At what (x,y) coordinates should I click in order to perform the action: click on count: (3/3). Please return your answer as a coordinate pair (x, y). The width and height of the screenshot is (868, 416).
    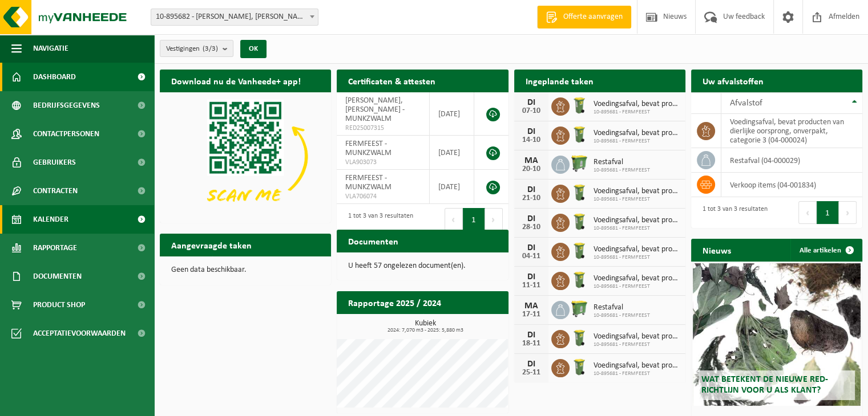
    Looking at the image, I should click on (210, 48).